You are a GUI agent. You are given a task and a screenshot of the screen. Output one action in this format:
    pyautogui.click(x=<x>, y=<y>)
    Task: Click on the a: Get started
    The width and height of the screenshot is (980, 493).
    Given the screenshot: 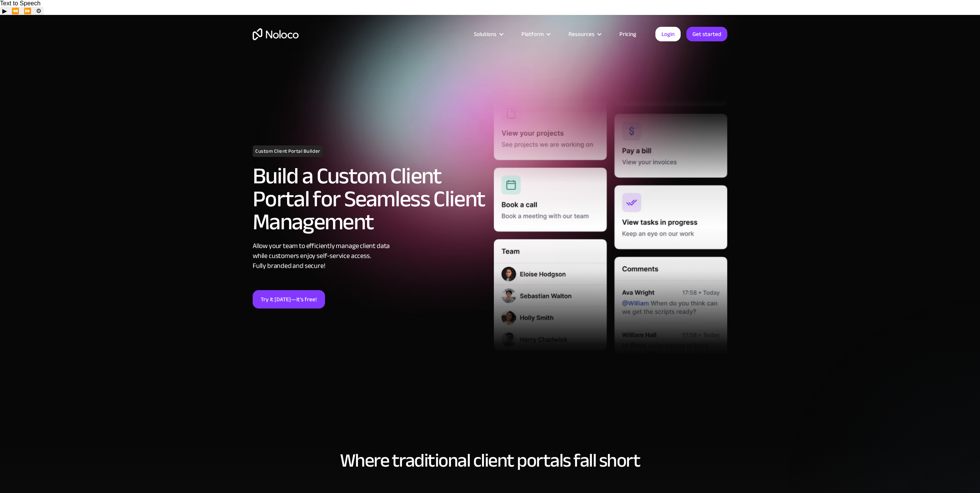 What is the action you would take?
    pyautogui.click(x=706, y=34)
    